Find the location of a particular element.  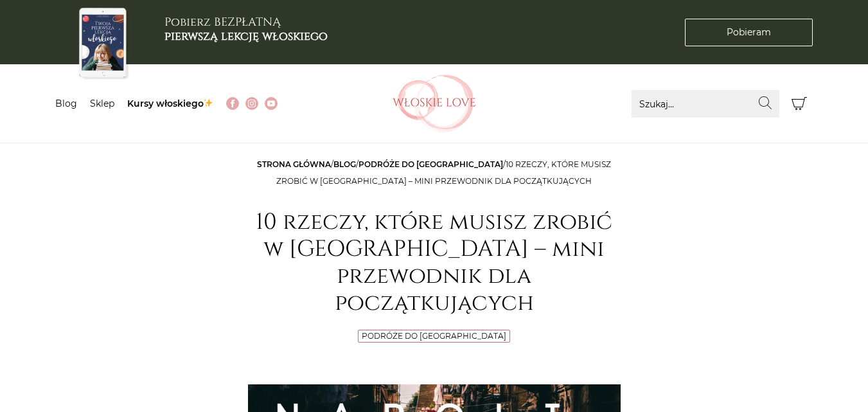

a: Sklep is located at coordinates (102, 103).